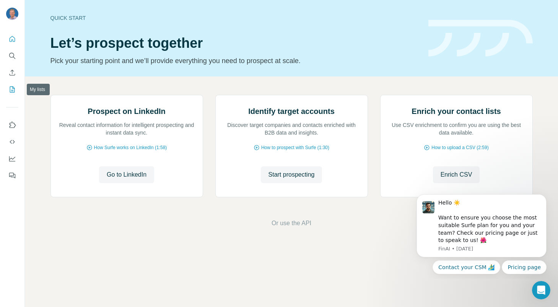 The width and height of the screenshot is (558, 307). What do you see at coordinates (12, 56) in the screenshot?
I see `button: Search` at bounding box center [12, 56].